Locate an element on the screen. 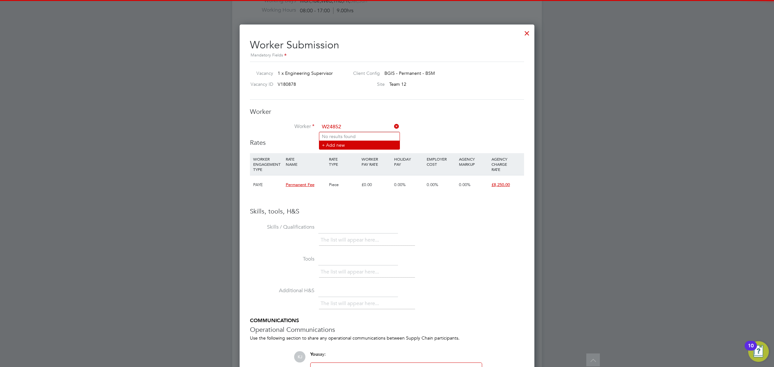  h3: Skills, tools, H&S is located at coordinates (387, 211).